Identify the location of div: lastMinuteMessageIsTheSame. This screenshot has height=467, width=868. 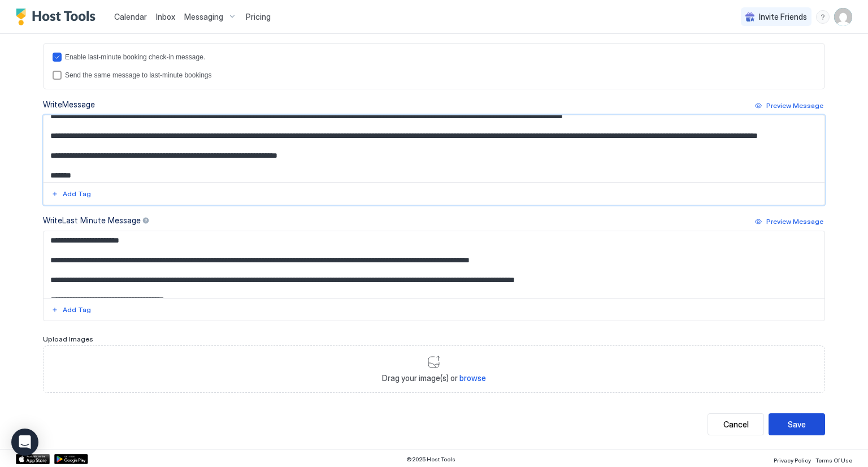
(434, 75).